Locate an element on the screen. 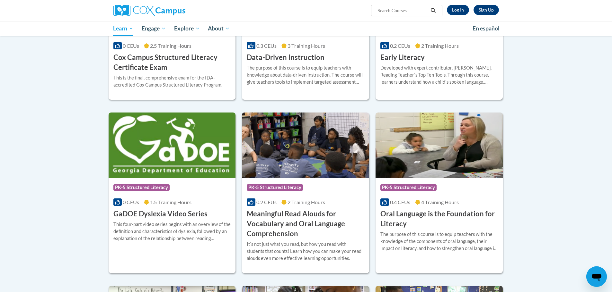 The height and width of the screenshot is (292, 612). span: Explore is located at coordinates (187, 29).